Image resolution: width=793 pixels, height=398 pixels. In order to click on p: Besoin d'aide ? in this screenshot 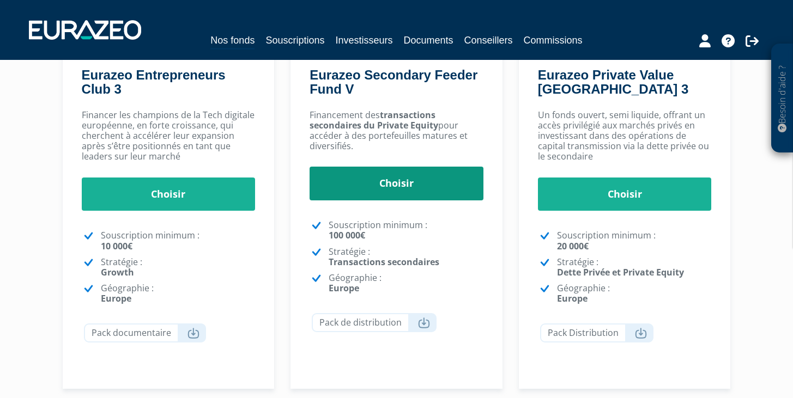, I will do `click(782, 99)`.